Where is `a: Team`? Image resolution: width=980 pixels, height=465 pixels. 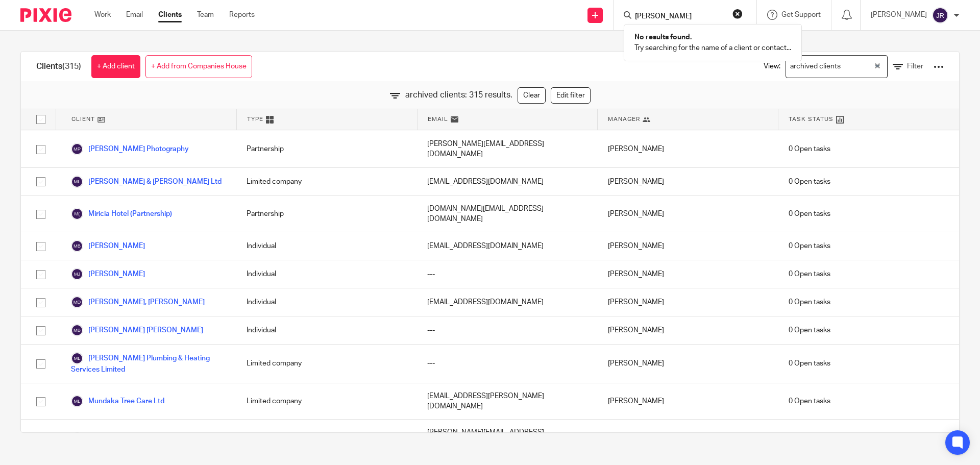 a: Team is located at coordinates (205, 15).